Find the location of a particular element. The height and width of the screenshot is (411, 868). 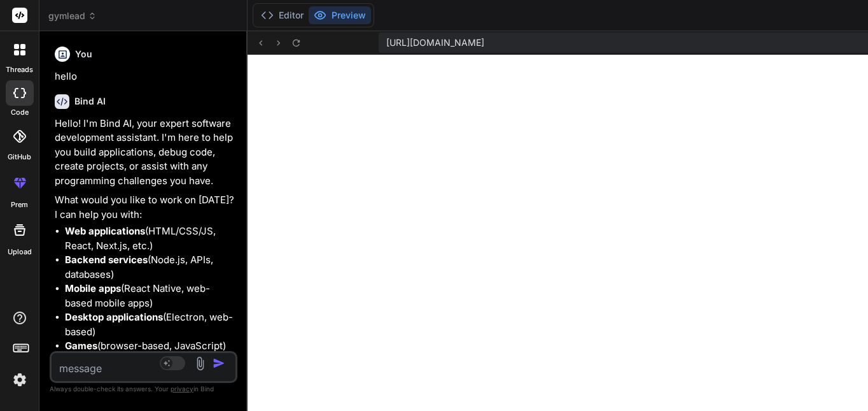

label: code is located at coordinates (19, 112).